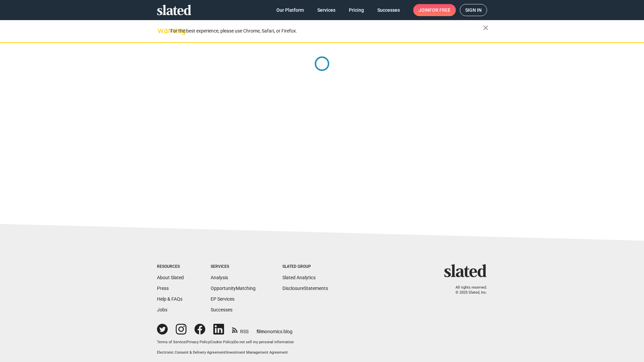  Describe the element at coordinates (468, 290) in the screenshot. I see `p: All rights reserved. © 2025 Slated, Inc.` at that location.